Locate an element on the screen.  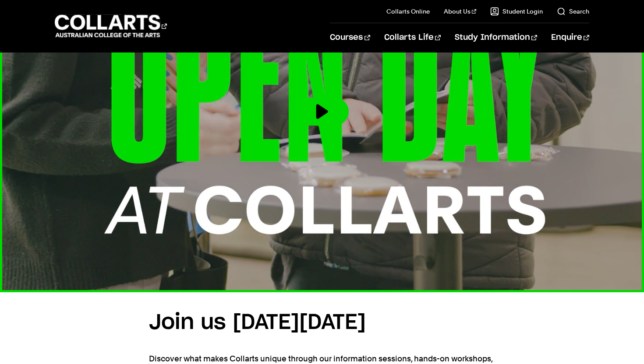
a: Collarts Life is located at coordinates (412, 37).